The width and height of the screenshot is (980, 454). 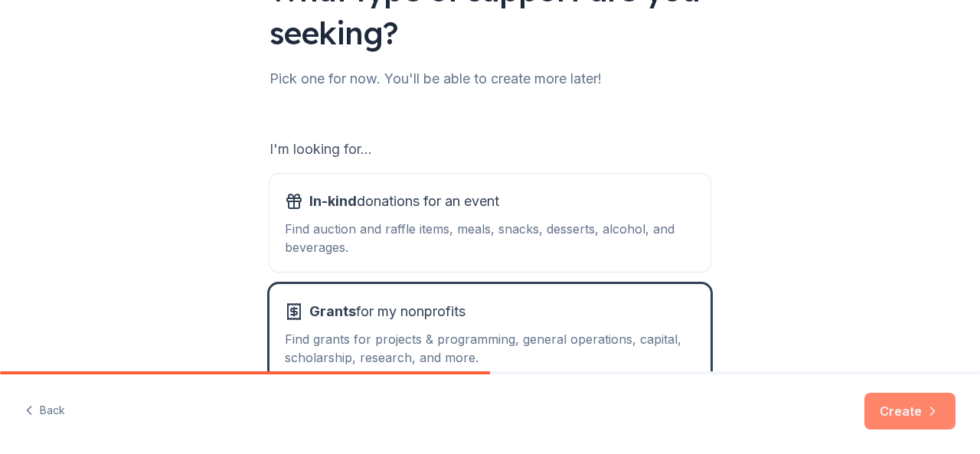 I want to click on div: I'm looking for..., so click(x=490, y=149).